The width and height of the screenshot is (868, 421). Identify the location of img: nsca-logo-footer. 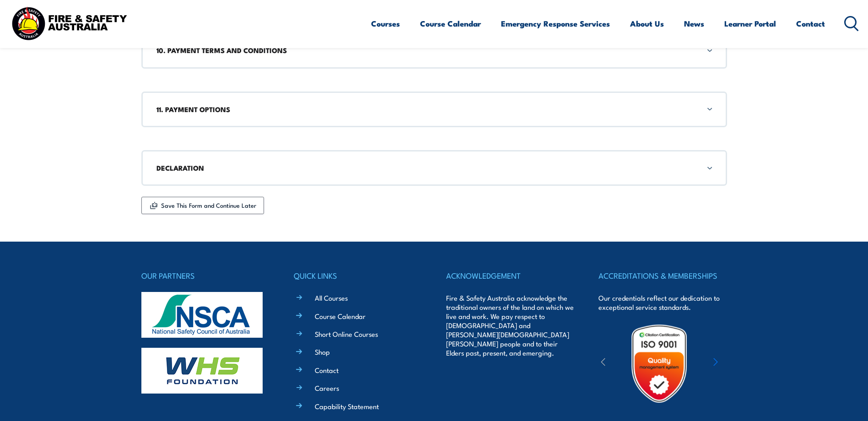
(202, 315).